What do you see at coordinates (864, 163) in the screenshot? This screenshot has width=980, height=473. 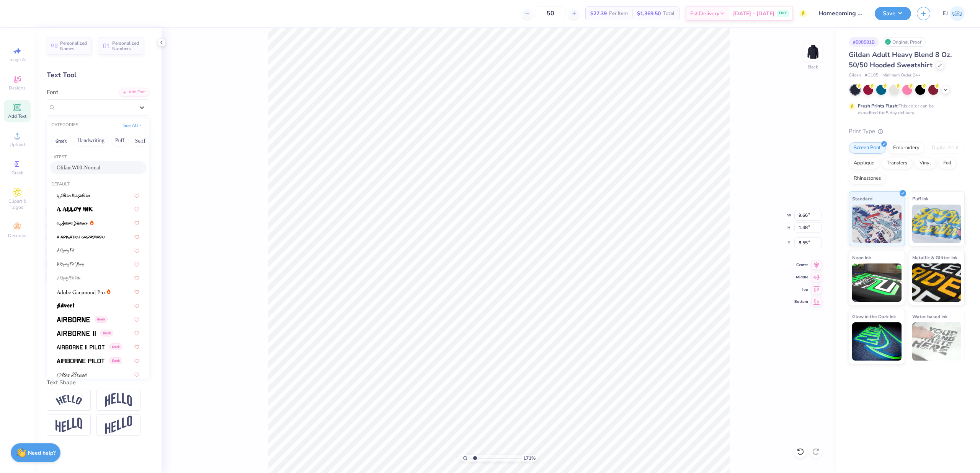 I see `div: Applique` at bounding box center [864, 163].